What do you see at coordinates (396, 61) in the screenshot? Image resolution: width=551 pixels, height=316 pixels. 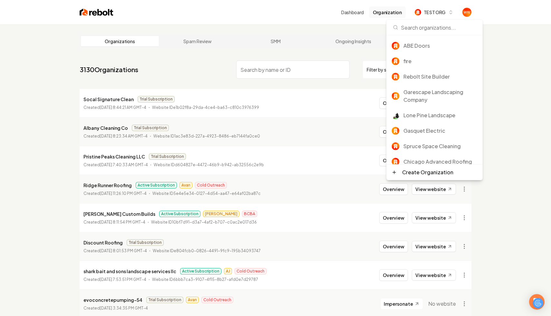 I see `img: fire` at bounding box center [396, 61].